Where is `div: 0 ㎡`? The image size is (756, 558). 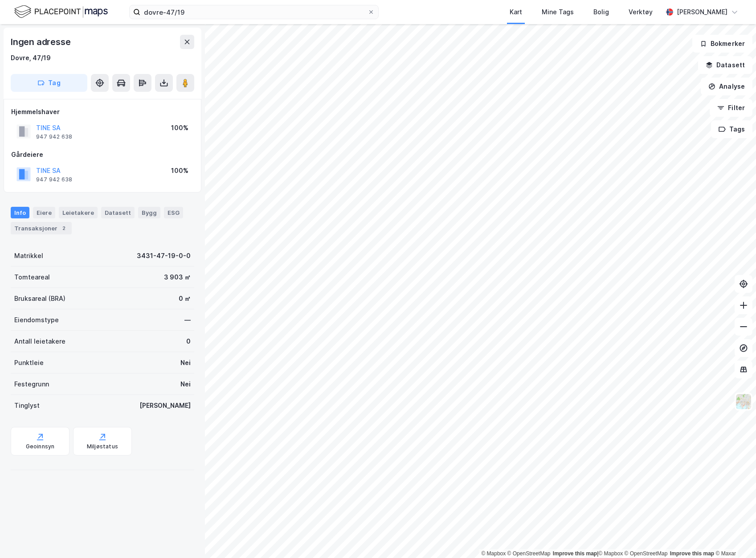
div: 0 ㎡ is located at coordinates (184, 298).